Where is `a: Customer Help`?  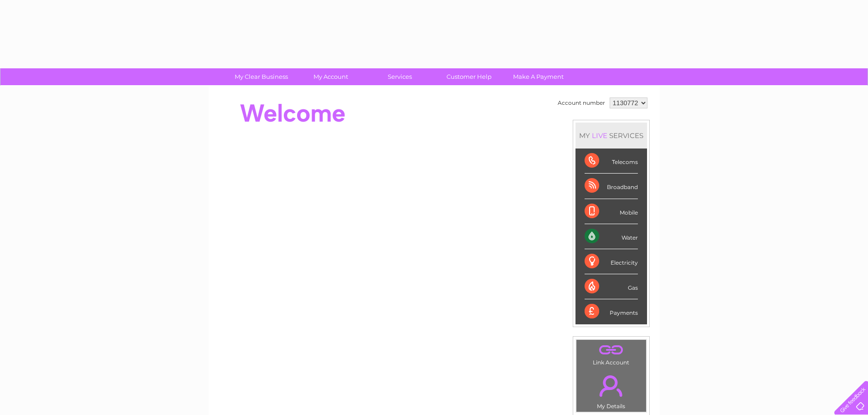
a: Customer Help is located at coordinates (469, 76).